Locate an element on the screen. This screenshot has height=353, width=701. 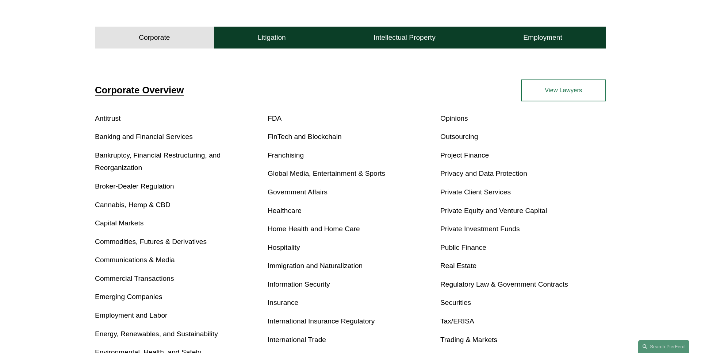
a: FDA is located at coordinates (274, 118).